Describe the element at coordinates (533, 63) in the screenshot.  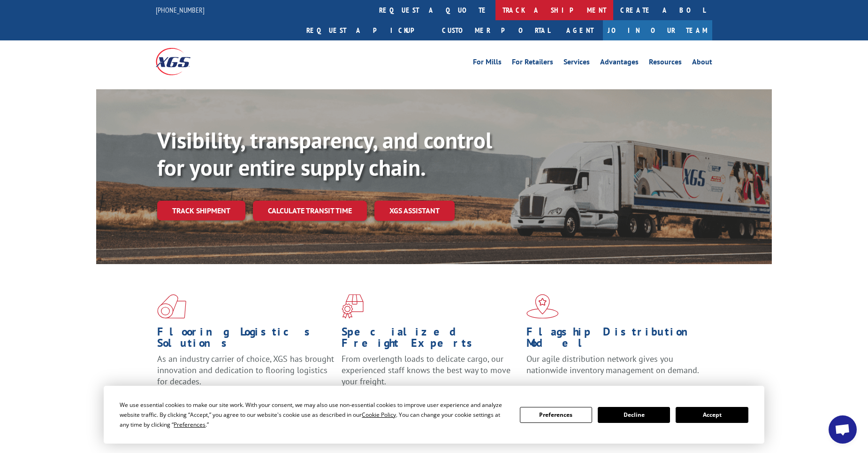
I see `a: For Retailers` at that location.